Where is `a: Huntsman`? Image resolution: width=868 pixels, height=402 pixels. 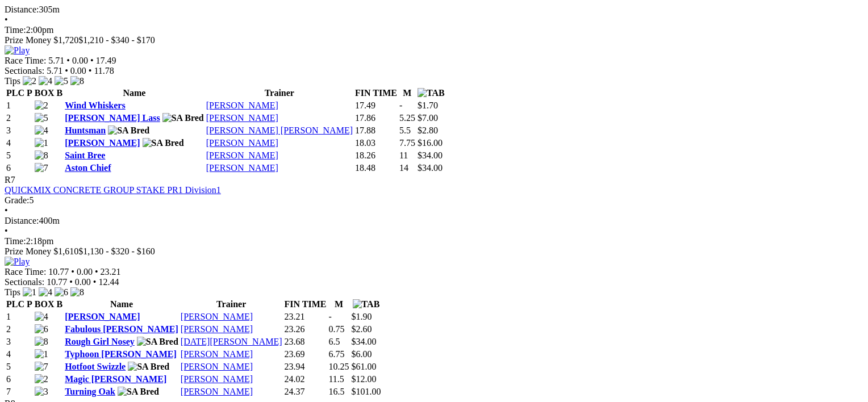 a: Huntsman is located at coordinates (85, 130).